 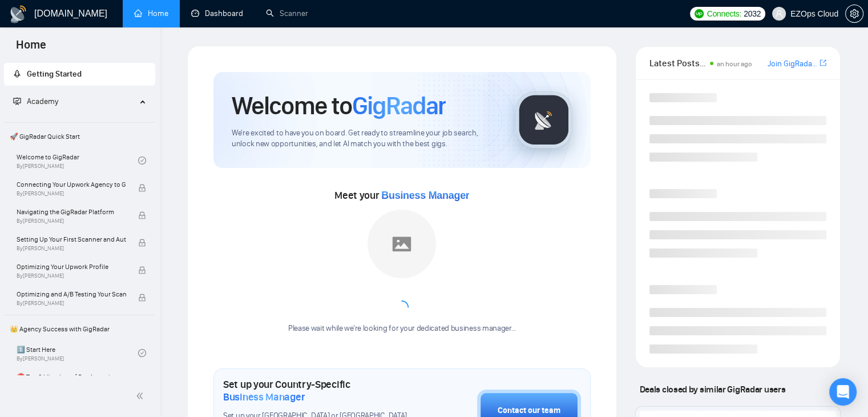 What do you see at coordinates (402, 244) in the screenshot?
I see `img: placeholder.png` at bounding box center [402, 244].